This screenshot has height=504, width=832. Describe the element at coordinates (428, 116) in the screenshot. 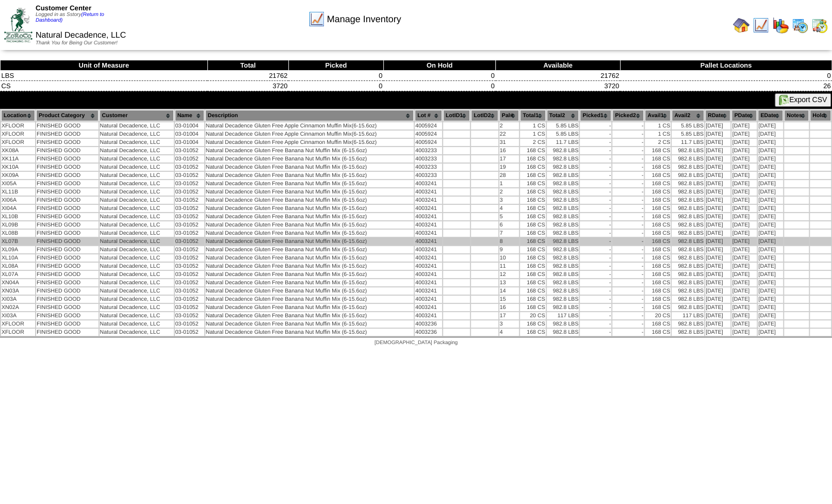

I see `th: Lot #` at that location.